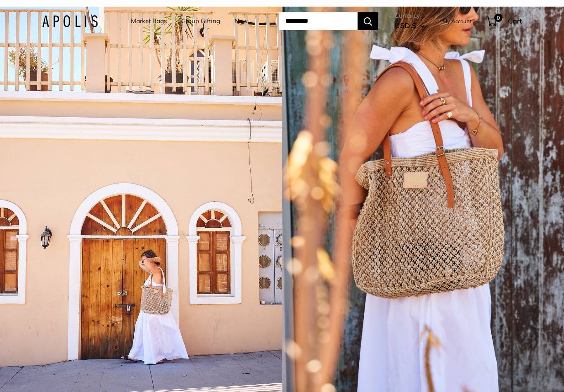 The image size is (564, 392). What do you see at coordinates (201, 21) in the screenshot?
I see `a: Group Gifting` at bounding box center [201, 21].